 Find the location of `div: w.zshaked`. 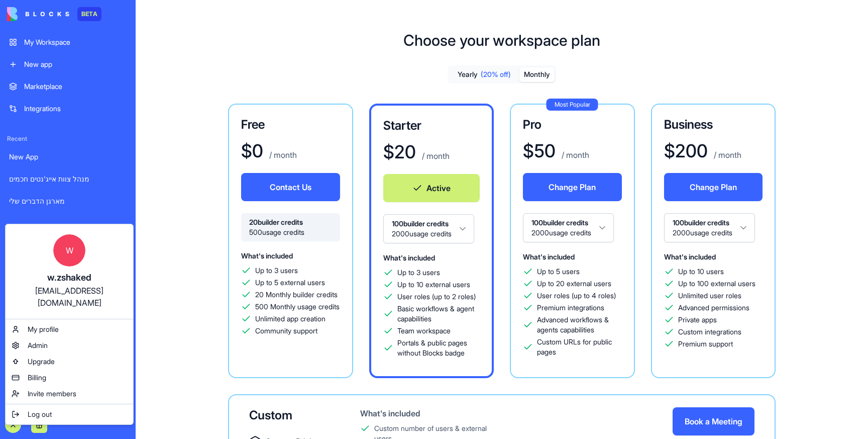

div: w.zshaked is located at coordinates (69, 278).